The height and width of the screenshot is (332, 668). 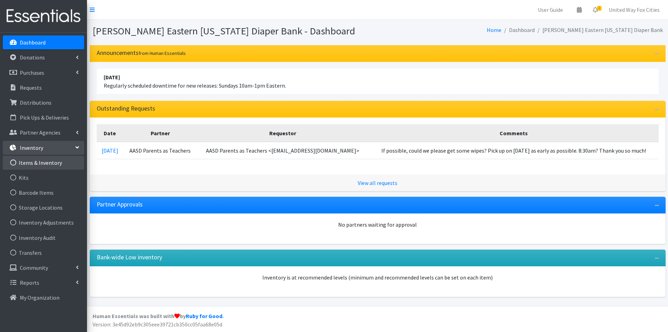 What do you see at coordinates (43, 298) in the screenshot?
I see `a: My Organization` at bounding box center [43, 298].